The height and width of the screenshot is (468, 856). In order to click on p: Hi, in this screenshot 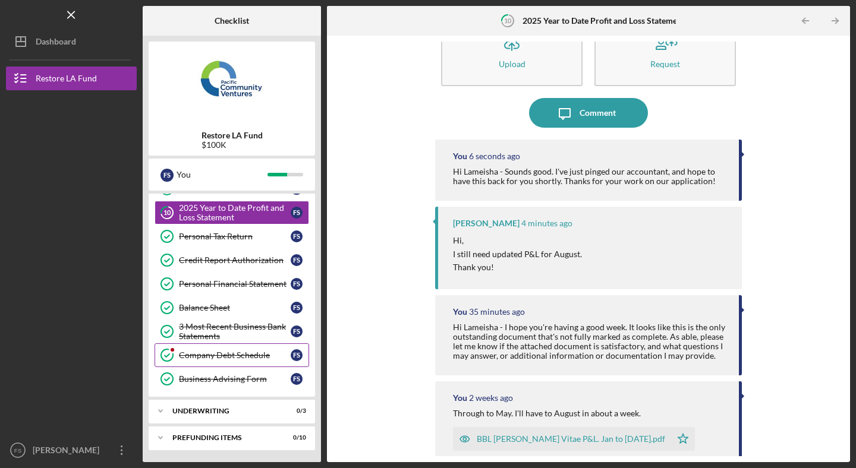, I will do `click(517, 241)`.